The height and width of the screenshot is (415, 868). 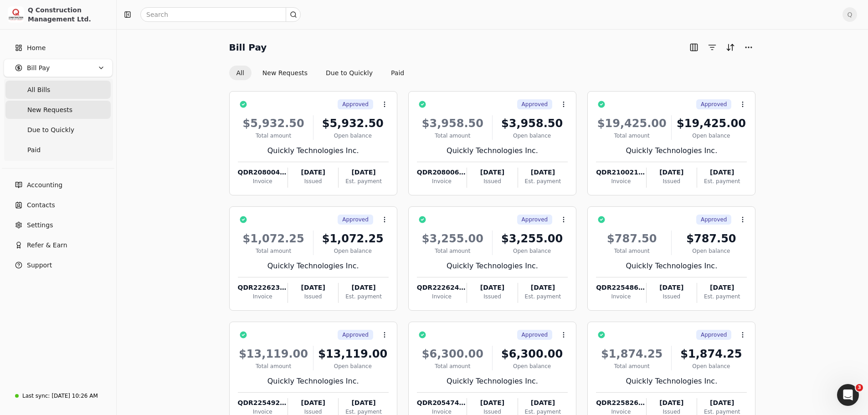 I want to click on span: Refer & Earn, so click(x=47, y=245).